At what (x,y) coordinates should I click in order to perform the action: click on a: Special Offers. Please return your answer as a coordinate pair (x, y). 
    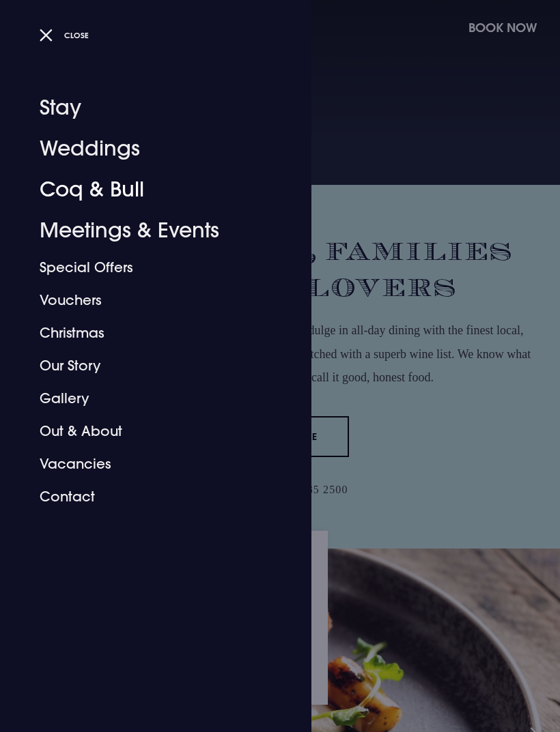
    Looking at the image, I should click on (147, 267).